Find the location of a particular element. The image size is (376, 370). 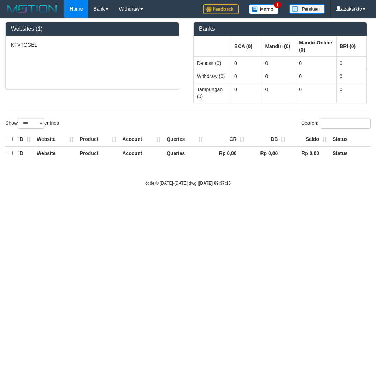

th: DB is located at coordinates (268, 139).